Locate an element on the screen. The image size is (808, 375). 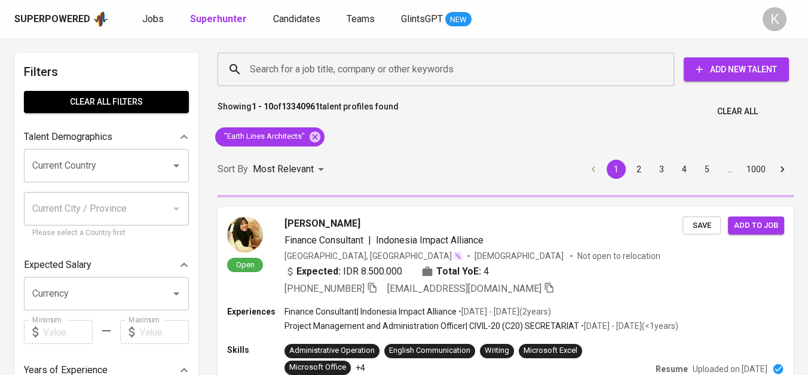
span: NEW is located at coordinates (459, 20).